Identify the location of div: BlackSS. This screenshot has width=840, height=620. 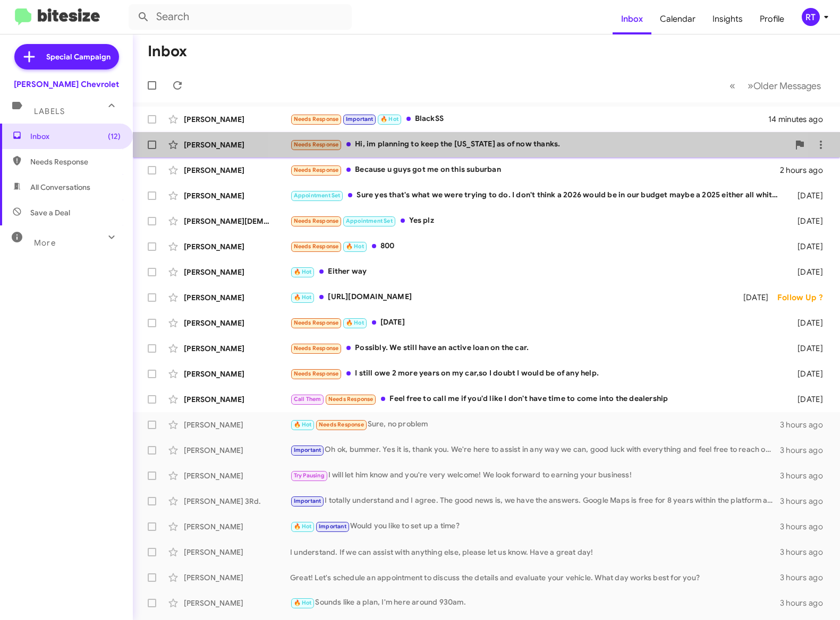
(529, 119).